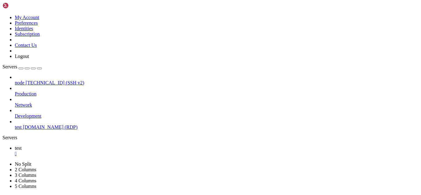 The height and width of the screenshot is (195, 421). What do you see at coordinates (26, 94) in the screenshot?
I see `span: Production` at bounding box center [26, 94].